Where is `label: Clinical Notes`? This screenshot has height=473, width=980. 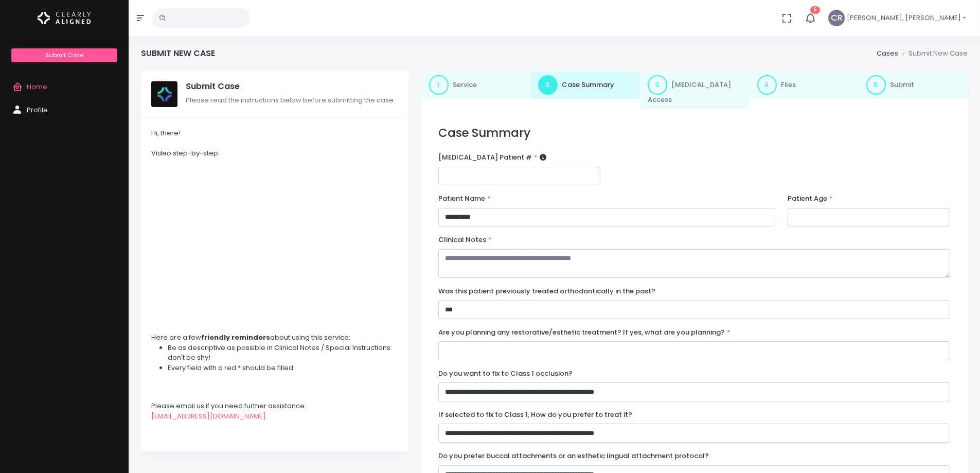 label: Clinical Notes is located at coordinates (465, 240).